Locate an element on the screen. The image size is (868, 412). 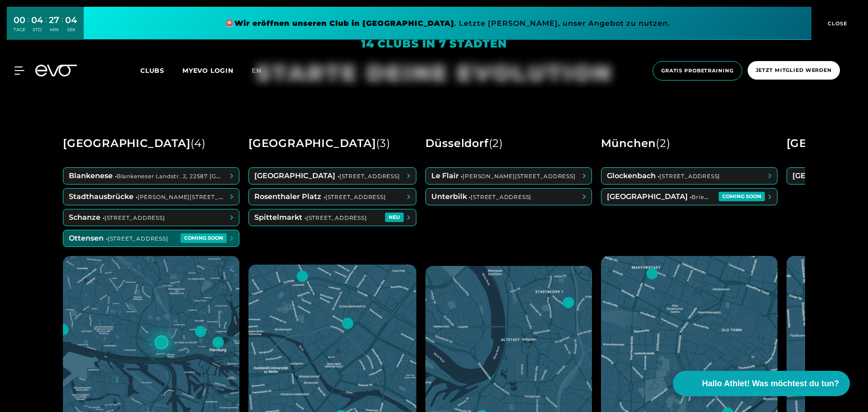
span: Gratis Probetraining is located at coordinates (698, 70).